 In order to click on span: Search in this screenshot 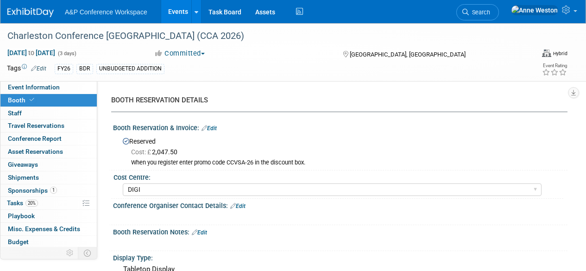, I will do `click(480, 12)`.